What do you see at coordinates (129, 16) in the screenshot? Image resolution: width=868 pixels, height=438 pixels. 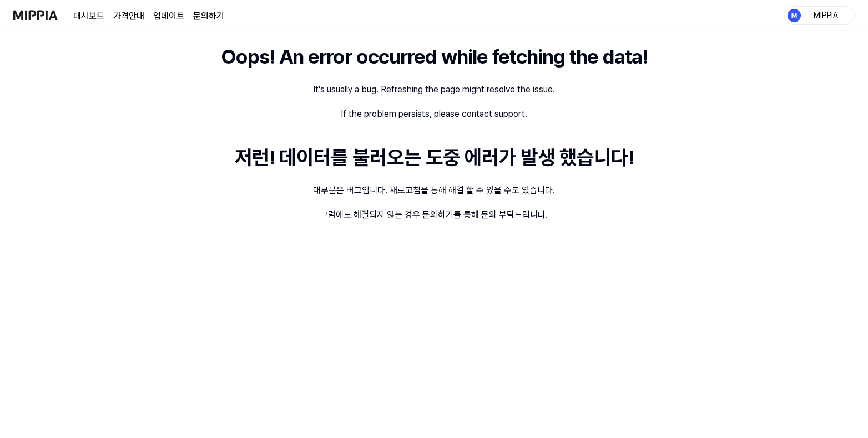 I see `button: 가격안내` at bounding box center [129, 16].